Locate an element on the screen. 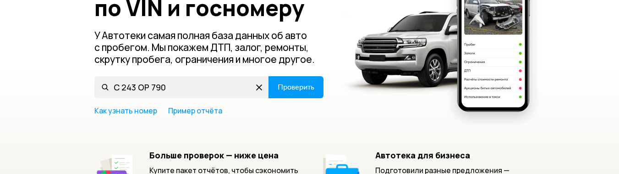 This screenshot has height=174, width=619. p: У Автотеки самая полная база данных об авто с пробегом. Мы покажем ДТП, залог, ремонты, скрутку п... is located at coordinates (209, 47).